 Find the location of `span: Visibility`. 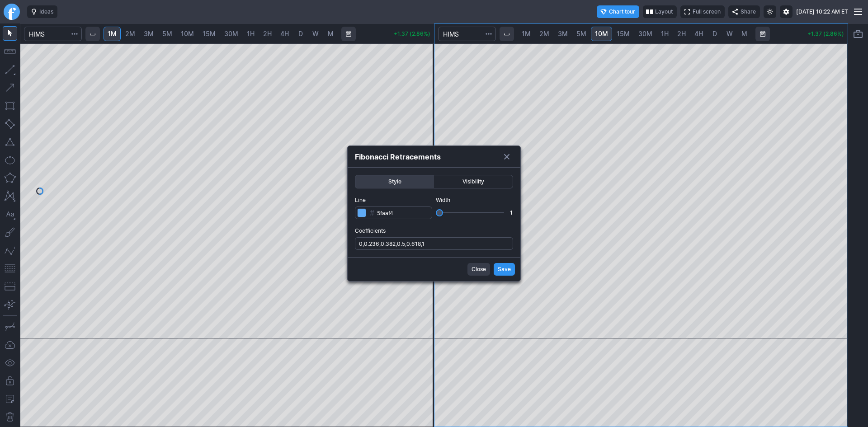

span: Visibility is located at coordinates (474, 181).